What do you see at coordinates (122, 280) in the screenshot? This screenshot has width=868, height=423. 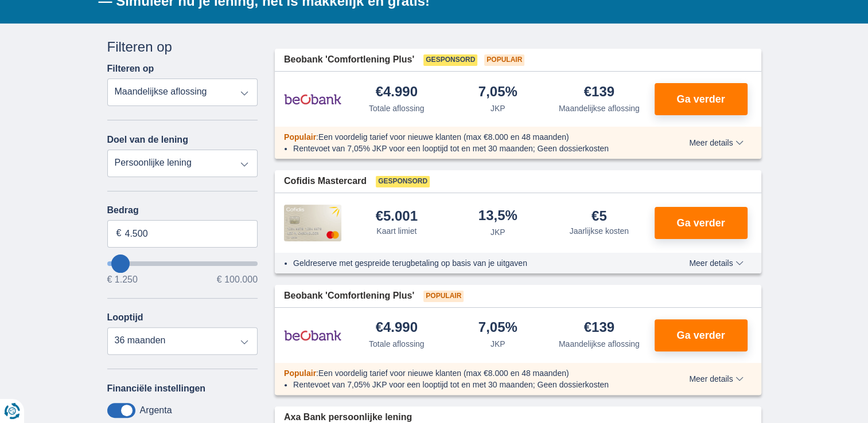 I see `span: € 1.250` at bounding box center [122, 280].